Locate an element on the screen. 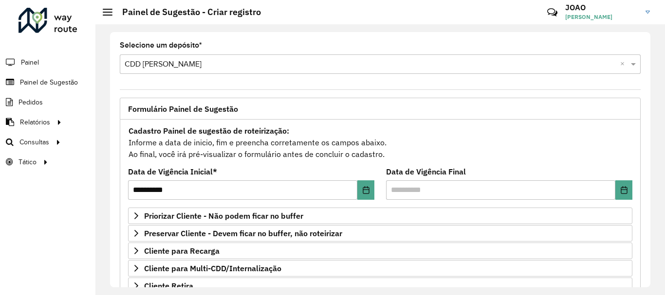 This screenshot has height=295, width=665. span: Cliente para Recarga is located at coordinates (182, 251).